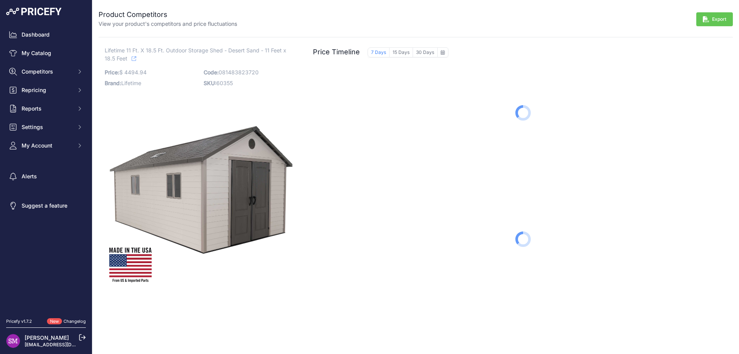 This screenshot has height=354, width=739. I want to click on a: My Catalog, so click(46, 53).